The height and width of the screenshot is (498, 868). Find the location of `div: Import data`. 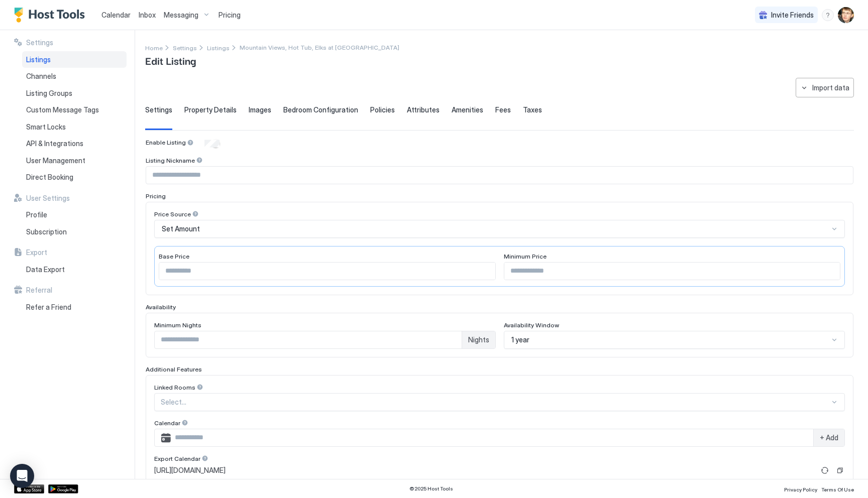

div: Import data is located at coordinates (831, 87).